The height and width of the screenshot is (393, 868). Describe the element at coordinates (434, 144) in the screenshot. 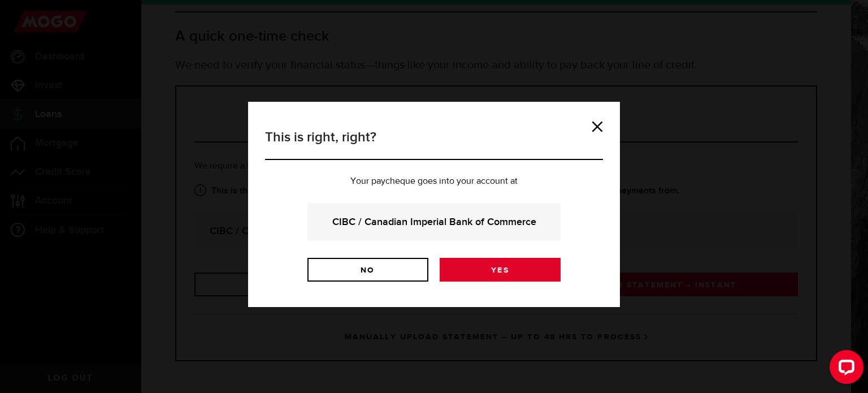

I see `h3: This is right, right?` at that location.